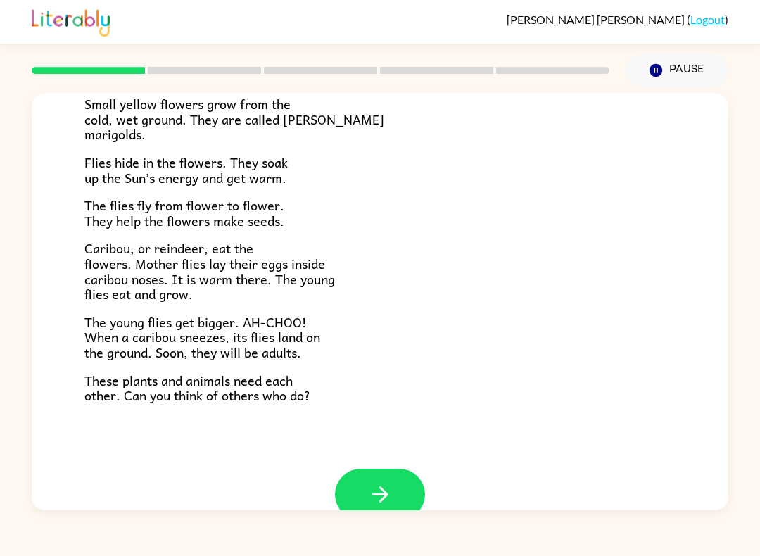  Describe the element at coordinates (197, 388) in the screenshot. I see `span: These plants and animals need each other. Can you think of others who do?` at that location.